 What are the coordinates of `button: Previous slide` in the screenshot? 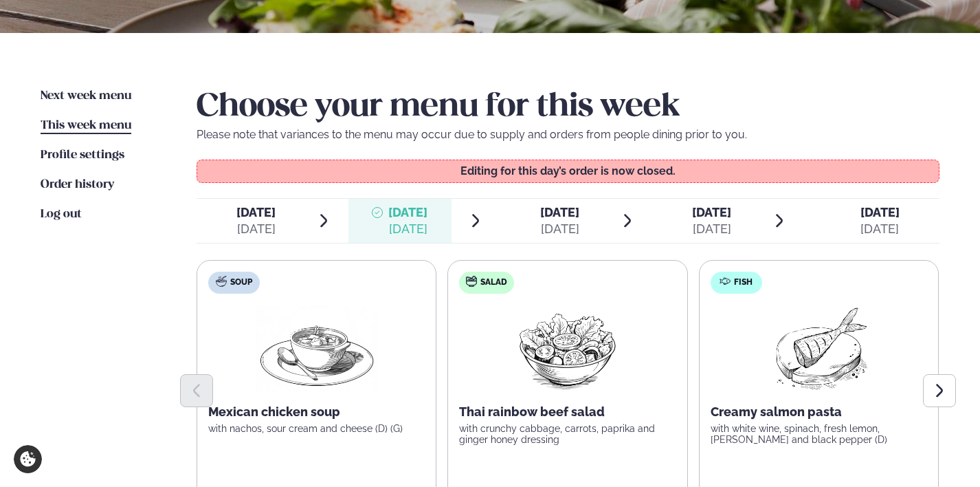 It's located at (196, 390).